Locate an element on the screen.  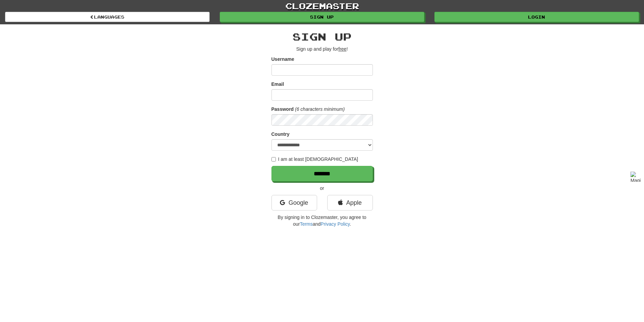
label: Country is located at coordinates (280, 134).